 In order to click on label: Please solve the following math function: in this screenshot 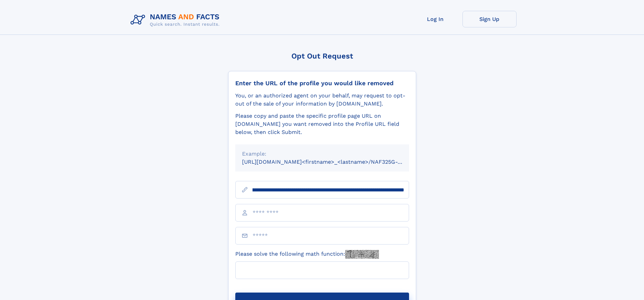, I will do `click(307, 254)`.